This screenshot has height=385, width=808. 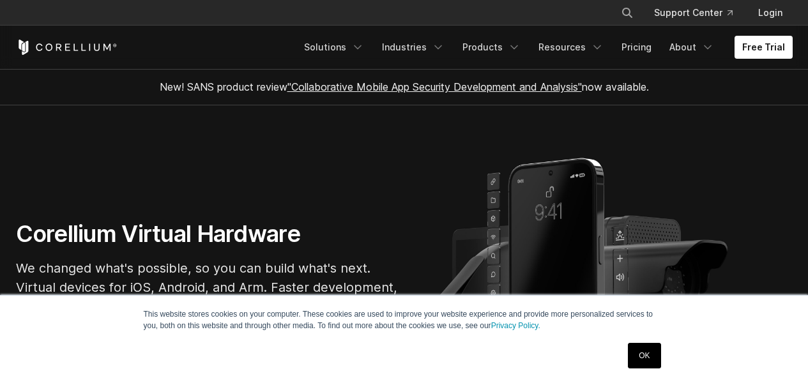 What do you see at coordinates (404, 87) in the screenshot?
I see `span: New! SANS product review now available.` at bounding box center [404, 87].